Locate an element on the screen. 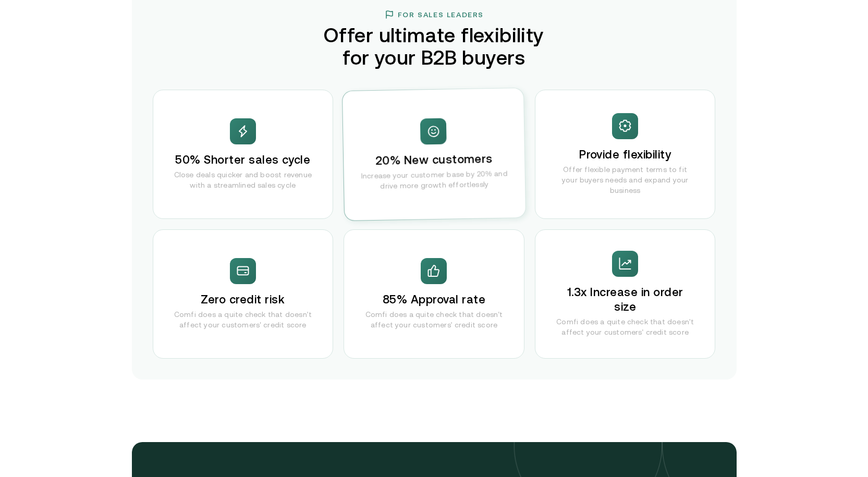  p: Increase your customer base by 20% and drive more growth effortlessly is located at coordinates (434, 179).